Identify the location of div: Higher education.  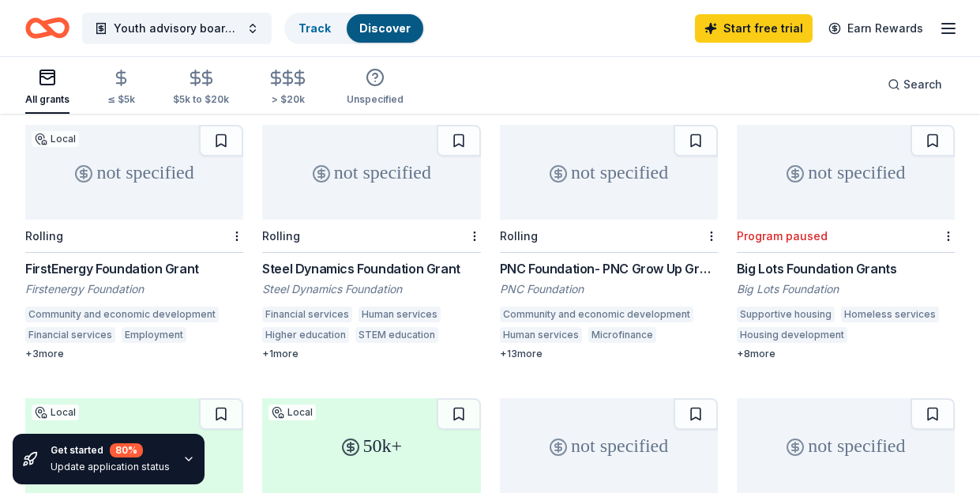
(306, 335).